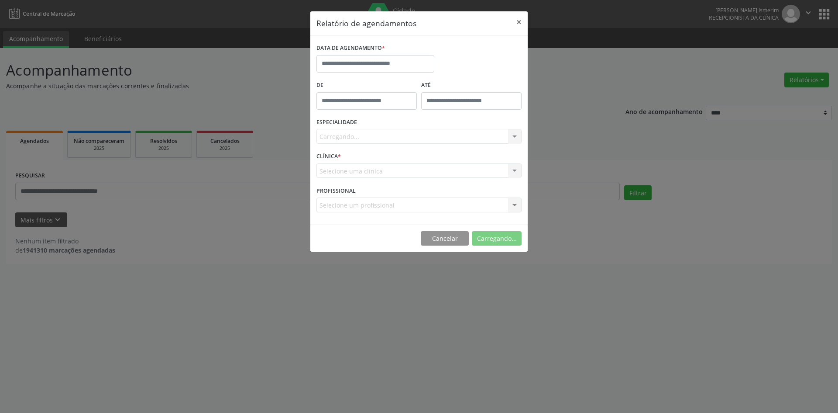 This screenshot has width=838, height=413. What do you see at coordinates (337, 122) in the screenshot?
I see `label: ESPECIALIDADE` at bounding box center [337, 122].